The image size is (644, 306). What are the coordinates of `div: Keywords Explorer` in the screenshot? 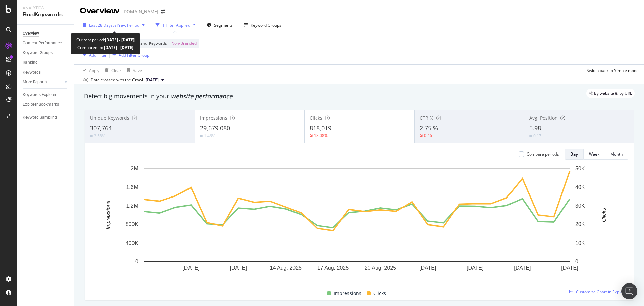 It's located at (40, 94).